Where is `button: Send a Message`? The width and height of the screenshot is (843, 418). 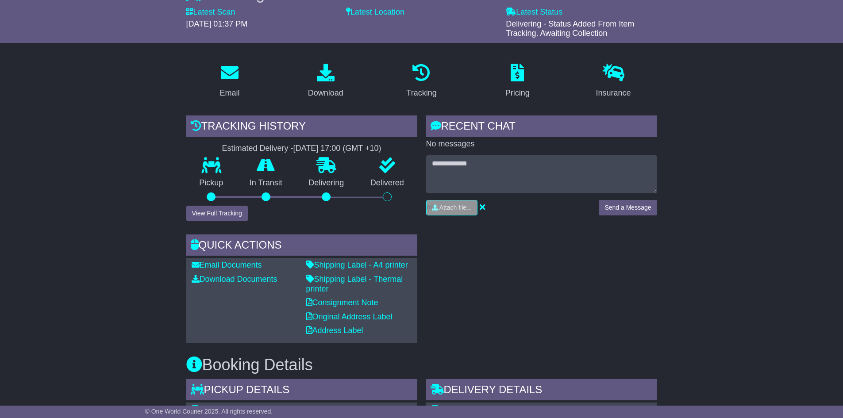 button: Send a Message is located at coordinates (628, 208).